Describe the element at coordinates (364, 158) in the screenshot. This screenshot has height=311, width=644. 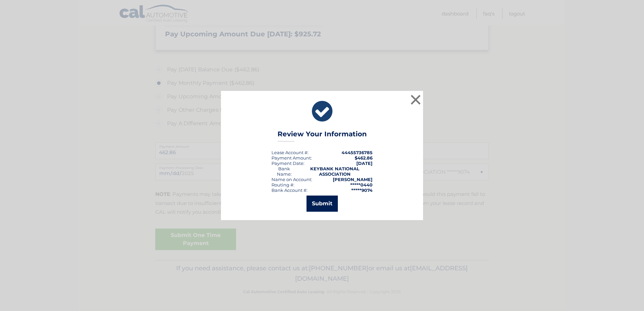
I see `span: $462.86` at that location.